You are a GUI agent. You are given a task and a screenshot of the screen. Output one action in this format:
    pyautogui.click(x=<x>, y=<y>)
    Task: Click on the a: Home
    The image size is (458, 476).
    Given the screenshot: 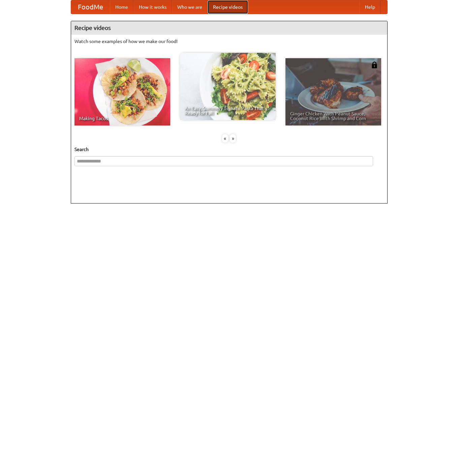 What is the action you would take?
    pyautogui.click(x=122, y=7)
    